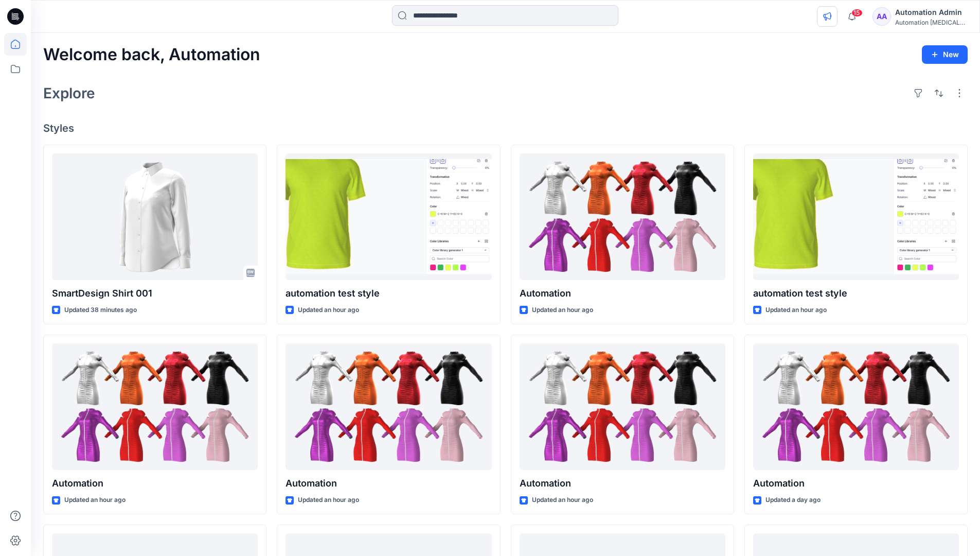 The image size is (980, 556). I want to click on p: Updated a day ago, so click(793, 499).